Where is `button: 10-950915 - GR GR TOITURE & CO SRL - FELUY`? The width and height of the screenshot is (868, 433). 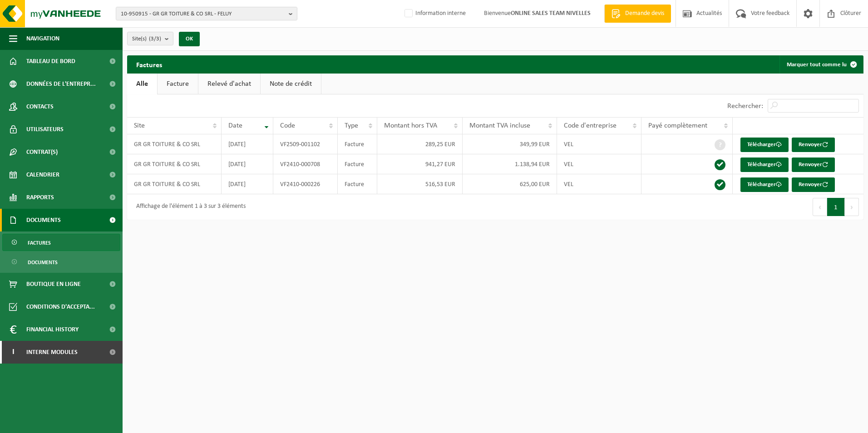
button: 10-950915 - GR GR TOITURE & CO SRL - FELUY is located at coordinates (206, 13).